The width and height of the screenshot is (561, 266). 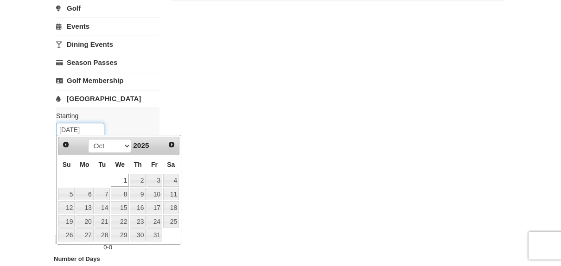 I want to click on a: 24, so click(x=154, y=222).